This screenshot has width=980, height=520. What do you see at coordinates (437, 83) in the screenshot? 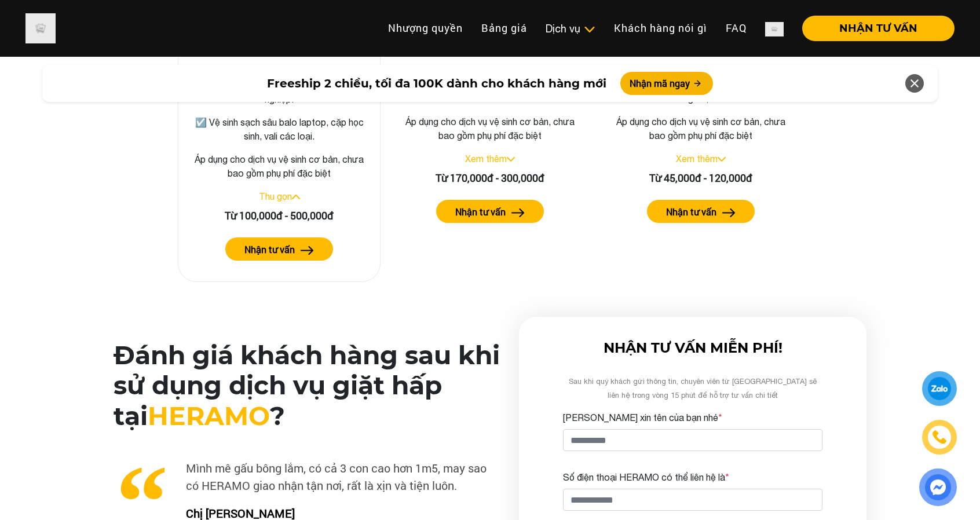
I see `span: Freeship 2 chiều, tối đa 100K dành cho khách hàng mới` at bounding box center [437, 83].